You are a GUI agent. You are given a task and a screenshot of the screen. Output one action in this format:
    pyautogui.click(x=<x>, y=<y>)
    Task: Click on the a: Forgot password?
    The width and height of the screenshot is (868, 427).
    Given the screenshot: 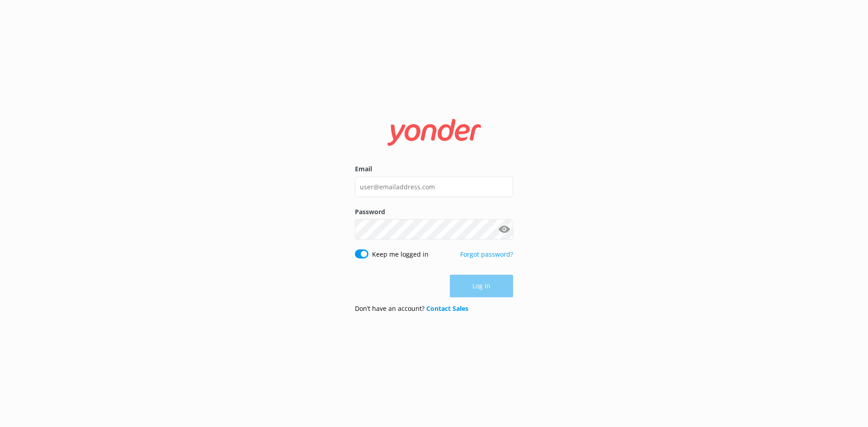 What is the action you would take?
    pyautogui.click(x=486, y=254)
    